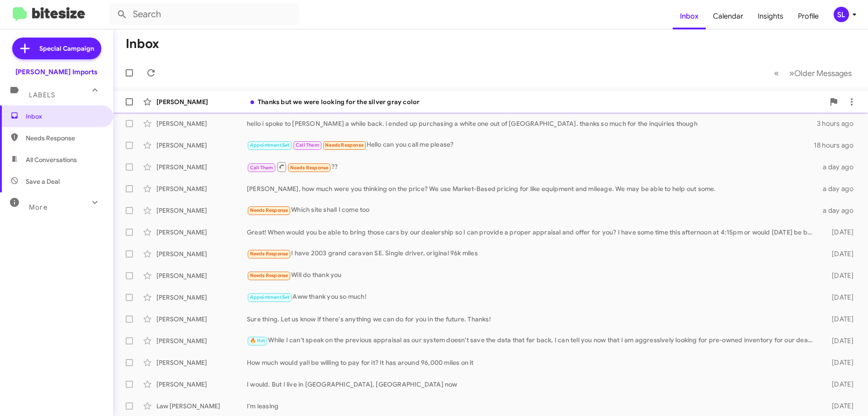 The width and height of the screenshot is (868, 416). What do you see at coordinates (532, 275) in the screenshot?
I see `div: Will do thank you` at bounding box center [532, 275].